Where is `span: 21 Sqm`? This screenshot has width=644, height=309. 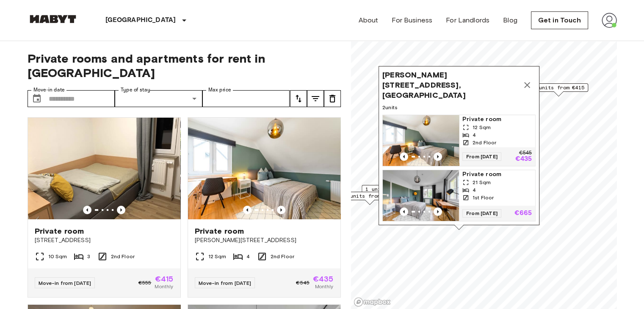 span: 21 Sqm is located at coordinates (481, 182).